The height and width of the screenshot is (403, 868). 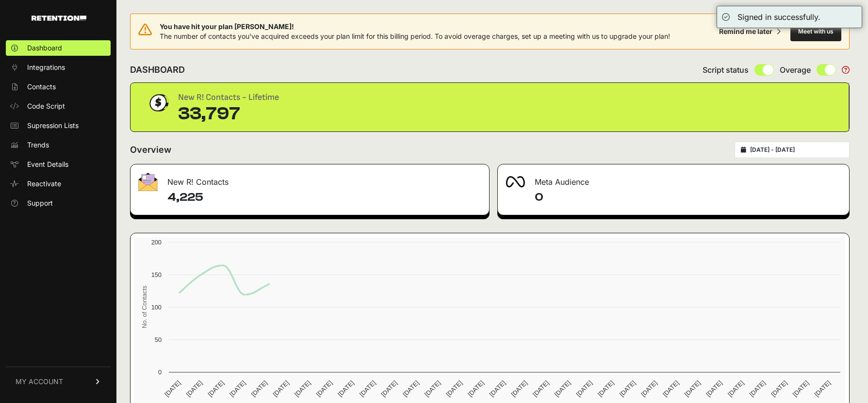 I want to click on button: Remind me later, so click(x=749, y=32).